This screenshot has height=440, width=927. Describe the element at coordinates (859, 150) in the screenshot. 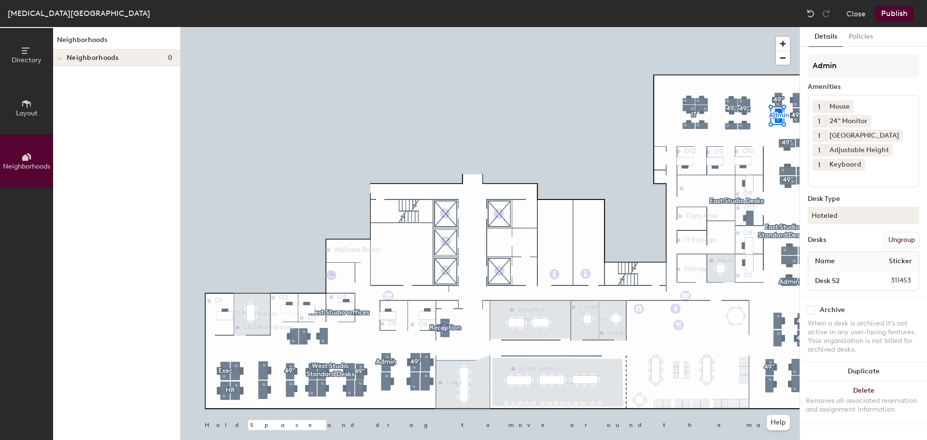

I see `div: Adjustable Height` at that location.